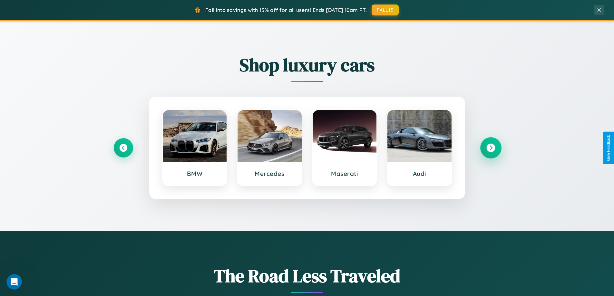  What do you see at coordinates (195, 174) in the screenshot?
I see `h3: BMW` at bounding box center [195, 174].